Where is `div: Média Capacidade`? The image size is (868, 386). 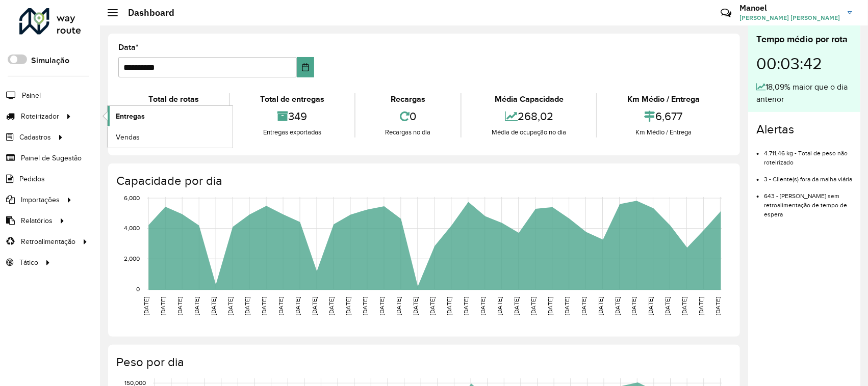
div: Média Capacidade is located at coordinates (529, 99).